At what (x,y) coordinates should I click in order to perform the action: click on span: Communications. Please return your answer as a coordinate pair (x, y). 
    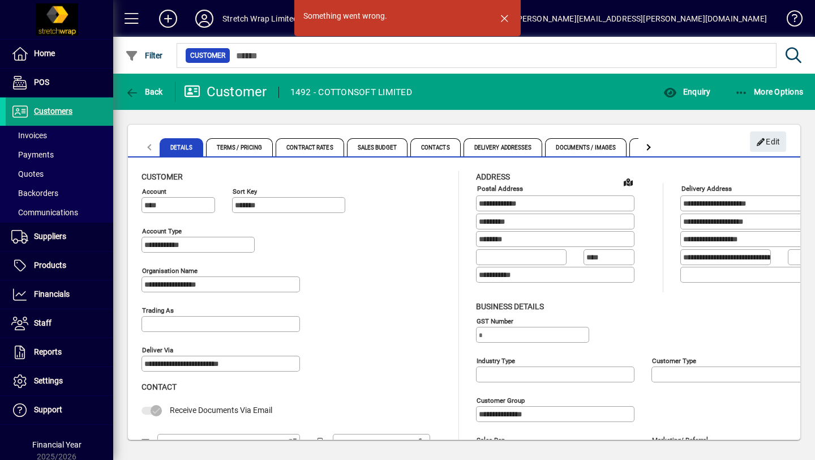
    Looking at the image, I should click on (45, 212).